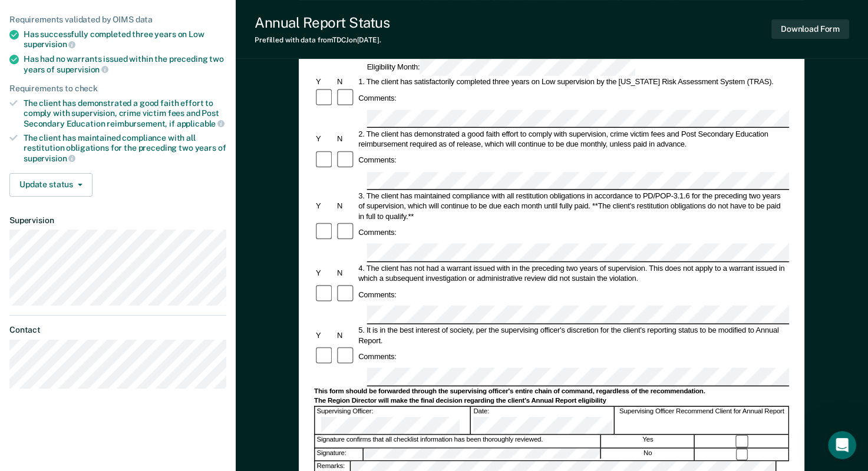 Image resolution: width=868 pixels, height=471 pixels. What do you see at coordinates (648, 455) in the screenshot?
I see `div: No` at bounding box center [648, 455].